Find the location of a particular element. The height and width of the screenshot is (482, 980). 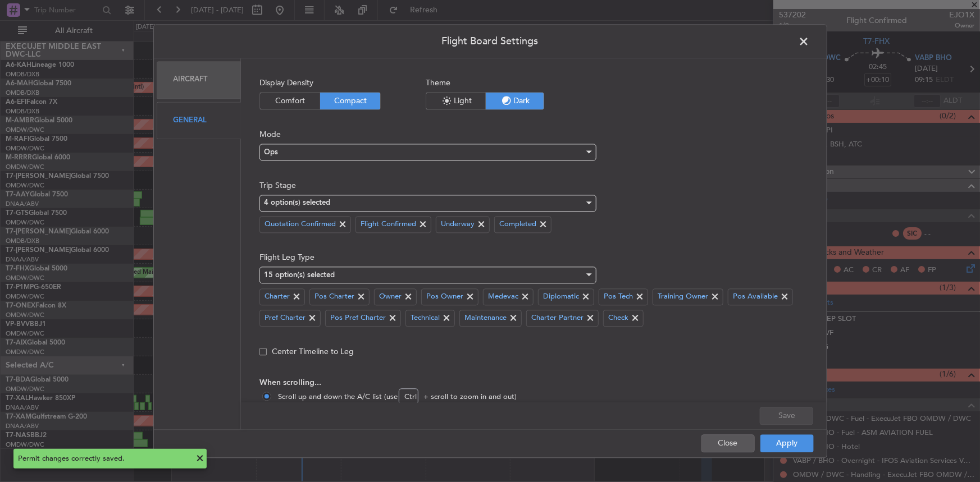

span: Medevac is located at coordinates (503, 297).